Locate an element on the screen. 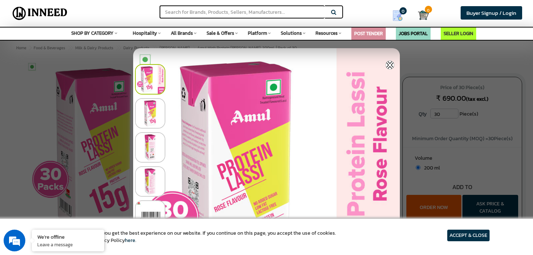 Image resolution: width=533 pixels, height=255 pixels. img: 75429-cart_default.jpg is located at coordinates (150, 215).